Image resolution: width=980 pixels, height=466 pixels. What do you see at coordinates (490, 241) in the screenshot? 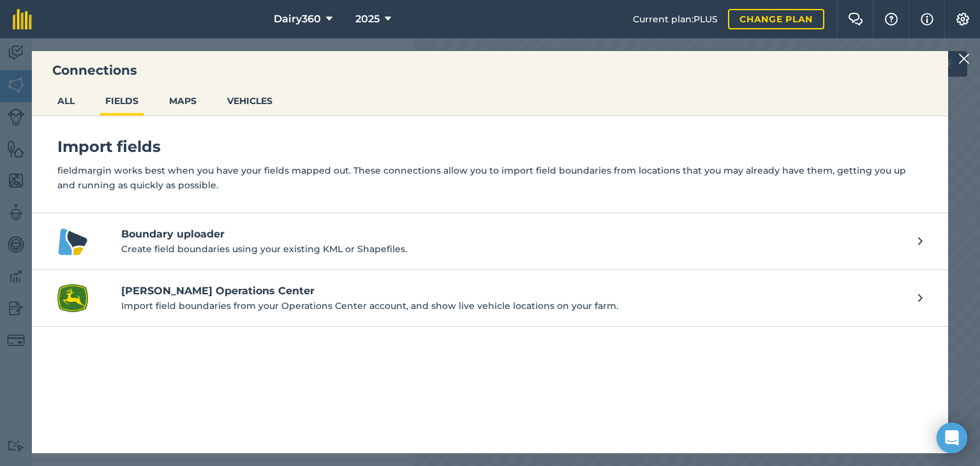
I see `a: Boundary uploader logoBoundary uploaderCreate field boundaries using your existing KML or Shapefi...` at bounding box center [490, 241].